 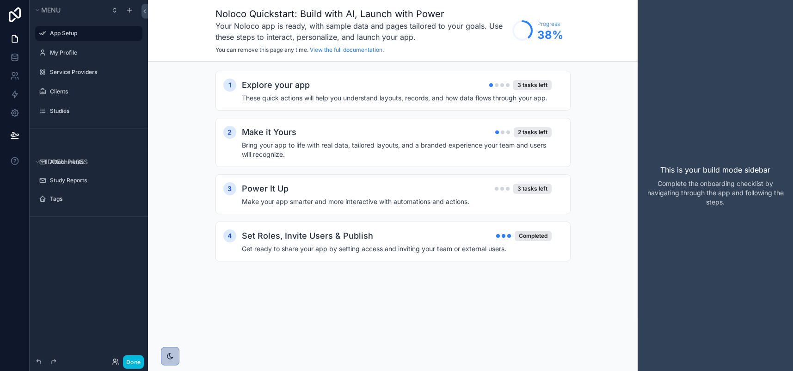 I want to click on label: Attachments, so click(x=93, y=162).